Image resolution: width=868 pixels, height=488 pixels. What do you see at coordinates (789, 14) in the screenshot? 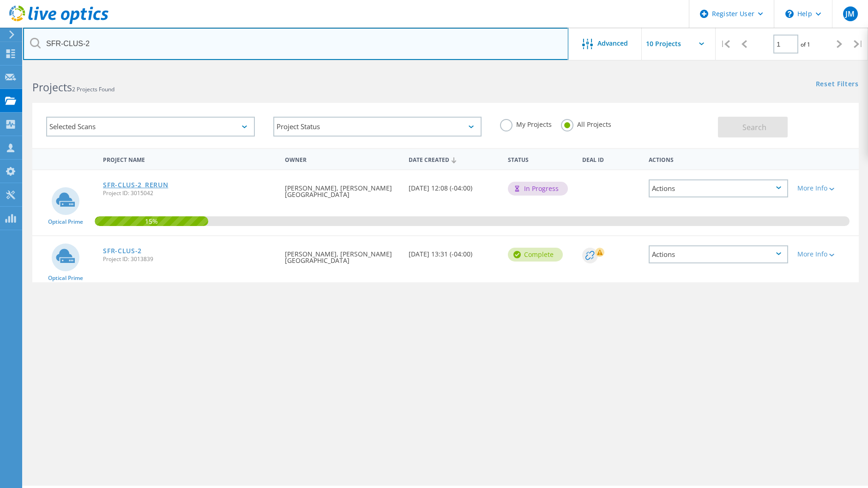
I see `svg: \n` at bounding box center [789, 14].